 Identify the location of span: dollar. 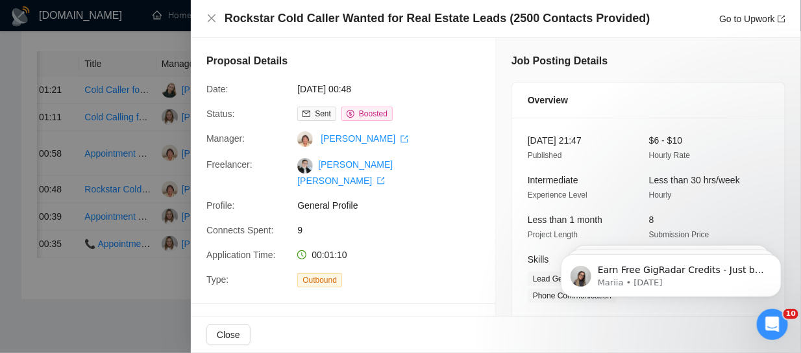
(351, 114).